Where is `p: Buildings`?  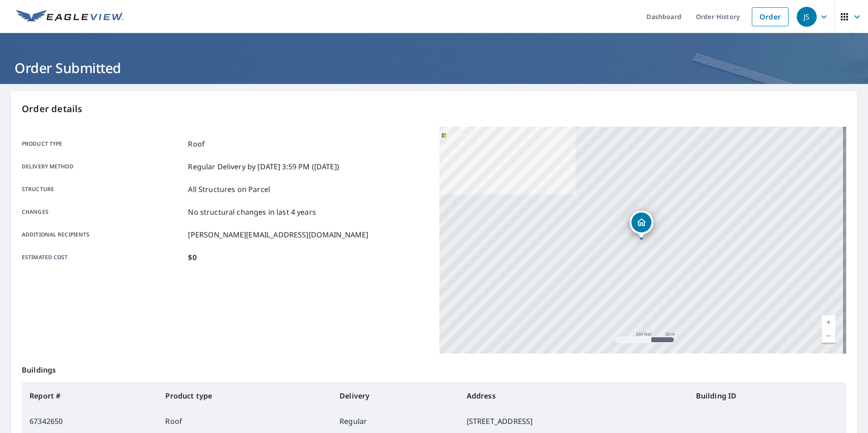
p: Buildings is located at coordinates (434, 369).